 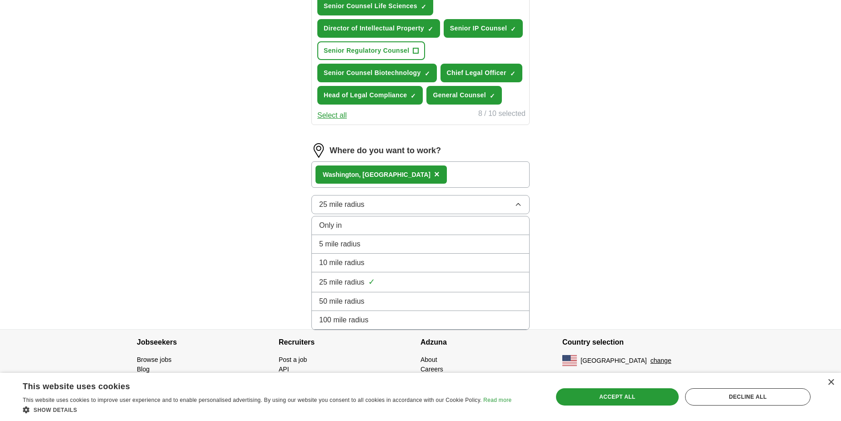 I want to click on button: Senior Counsel Biotechnology✓, so click(x=377, y=73).